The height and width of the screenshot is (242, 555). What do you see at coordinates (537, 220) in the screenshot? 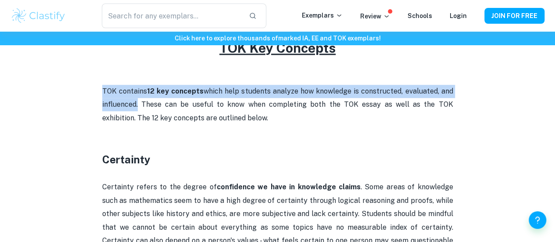
I see `button: Help and Feedback` at bounding box center [537, 220].